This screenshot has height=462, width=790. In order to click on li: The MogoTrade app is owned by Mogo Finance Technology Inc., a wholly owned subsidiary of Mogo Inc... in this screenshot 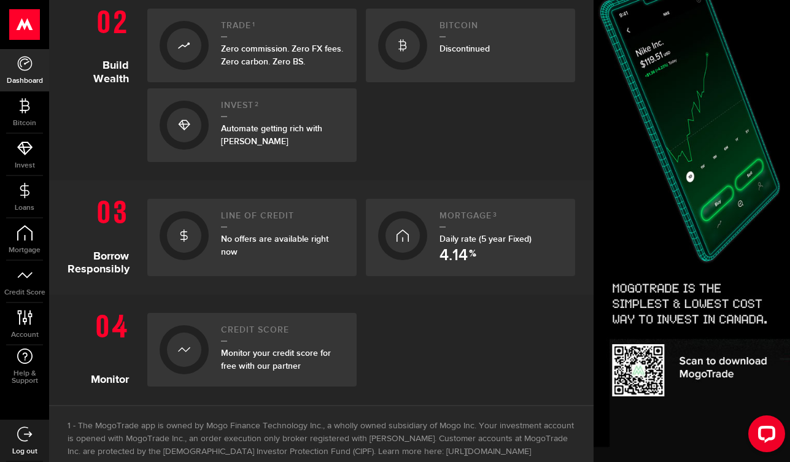, I will do `click(321, 439)`.